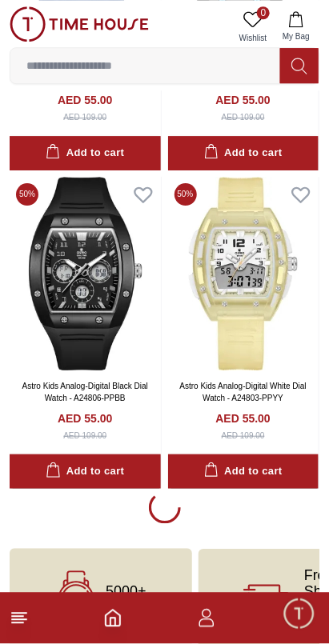 The width and height of the screenshot is (329, 644). Describe the element at coordinates (113, 618) in the screenshot. I see `a: Home` at that location.